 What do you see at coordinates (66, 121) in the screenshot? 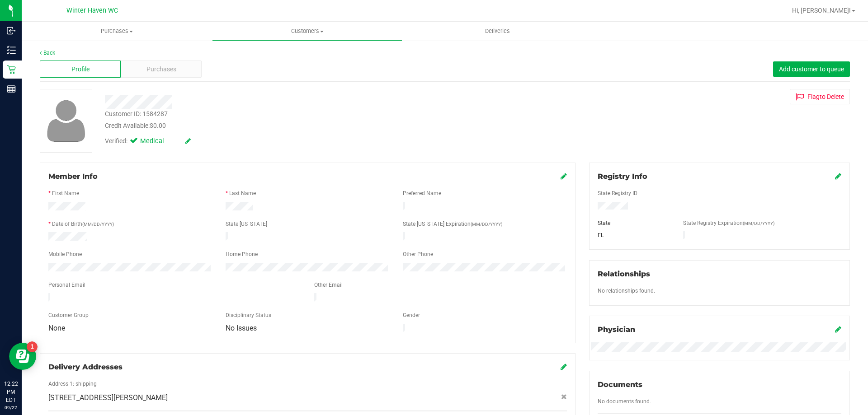
I see `img: user-icon.png` at bounding box center [66, 121].